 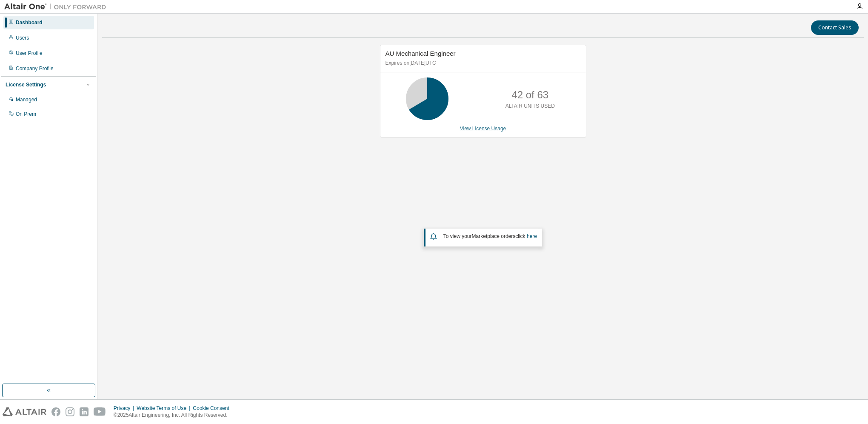 What do you see at coordinates (213, 408) in the screenshot?
I see `div: Cookie Consent` at bounding box center [213, 408].